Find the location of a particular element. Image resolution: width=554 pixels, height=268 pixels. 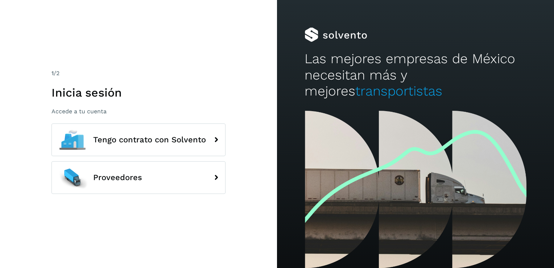

p: Accede a tu cuenta is located at coordinates (138, 111).